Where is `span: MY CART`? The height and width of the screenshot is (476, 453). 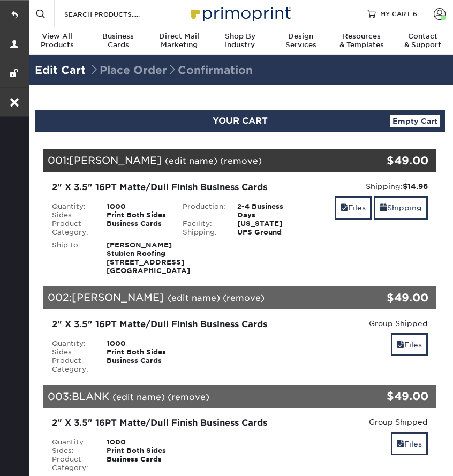
span: MY CART is located at coordinates (396, 14).